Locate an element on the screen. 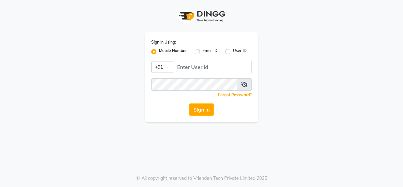 This screenshot has width=403, height=187. button: Sign In is located at coordinates (202, 109).